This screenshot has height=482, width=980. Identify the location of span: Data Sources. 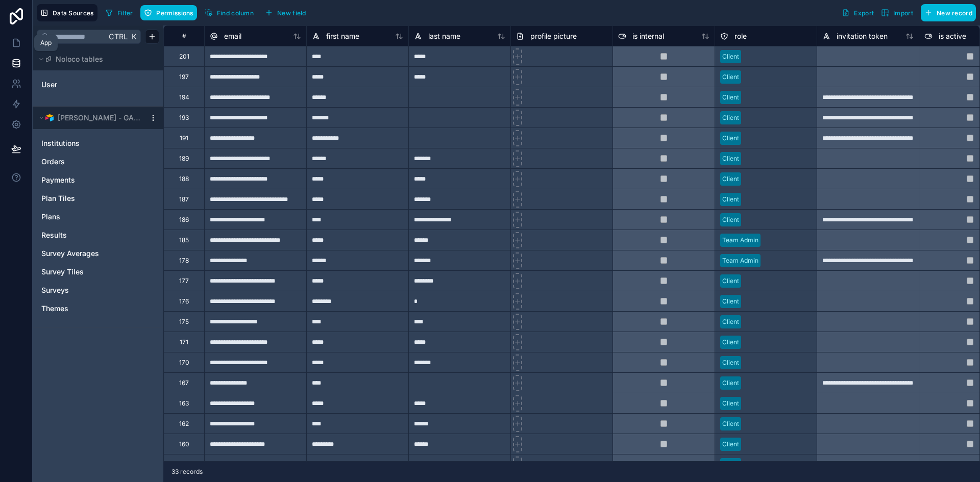
(73, 13).